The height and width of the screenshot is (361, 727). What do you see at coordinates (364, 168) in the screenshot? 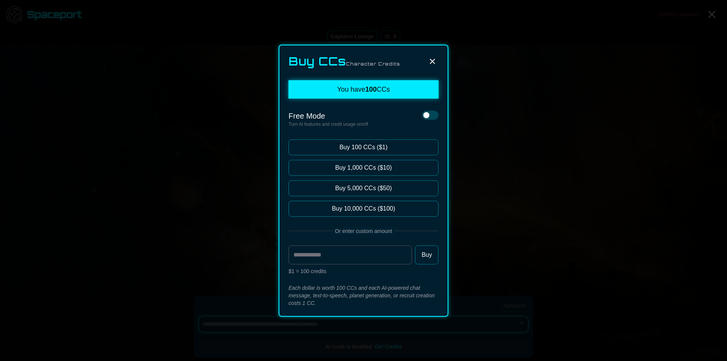
I see `button: Buy 1,000 CCs ($10)` at bounding box center [364, 168].